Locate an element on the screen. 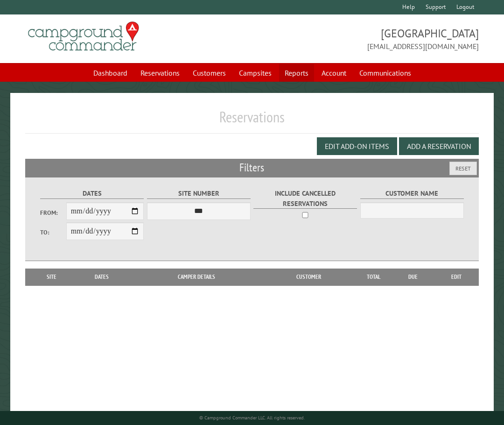  a: Campsites is located at coordinates (255, 73).